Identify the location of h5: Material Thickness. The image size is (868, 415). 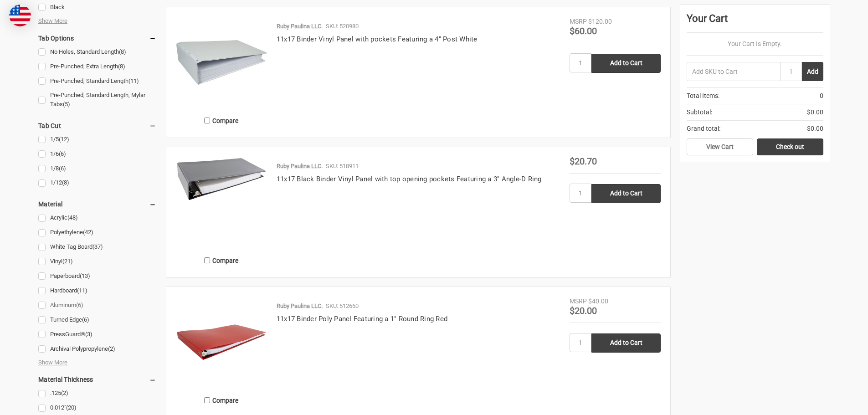
(97, 380).